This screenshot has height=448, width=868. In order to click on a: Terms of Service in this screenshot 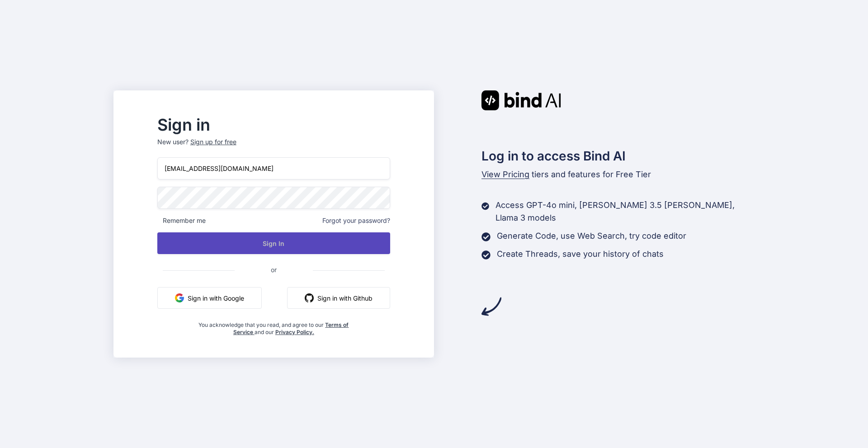, I will do `click(291, 328)`.